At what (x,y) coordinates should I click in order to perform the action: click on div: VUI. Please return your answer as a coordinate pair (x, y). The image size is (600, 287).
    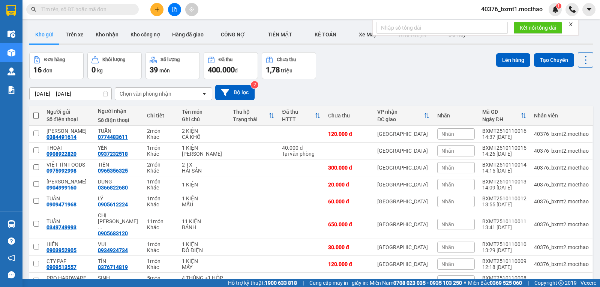
    Looking at the image, I should click on (119, 244).